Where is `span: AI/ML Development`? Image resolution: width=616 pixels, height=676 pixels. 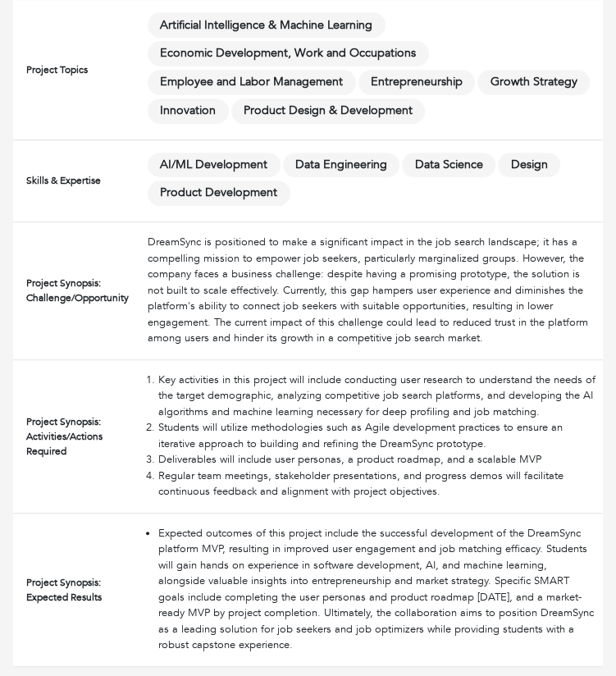 span: AI/ML Development is located at coordinates (214, 165).